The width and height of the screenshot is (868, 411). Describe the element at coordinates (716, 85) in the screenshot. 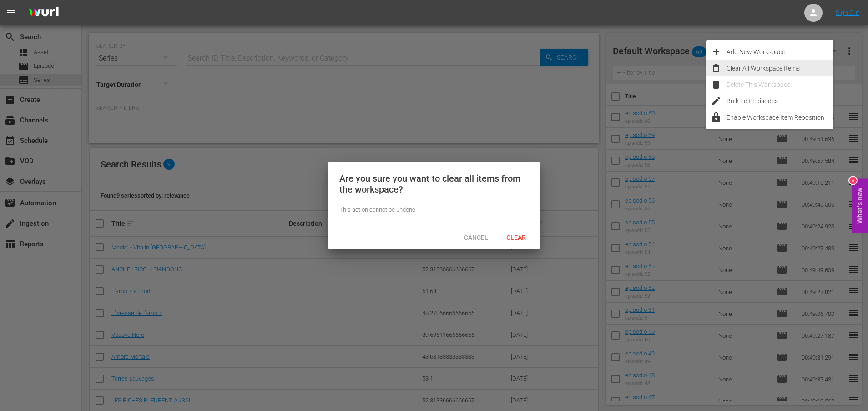

I see `span: delete` at that location.